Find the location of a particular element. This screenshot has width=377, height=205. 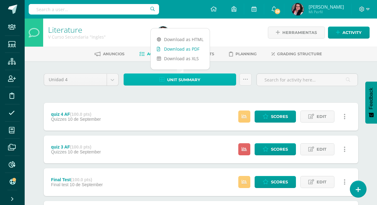

a: Unidad 4 is located at coordinates (81, 79).